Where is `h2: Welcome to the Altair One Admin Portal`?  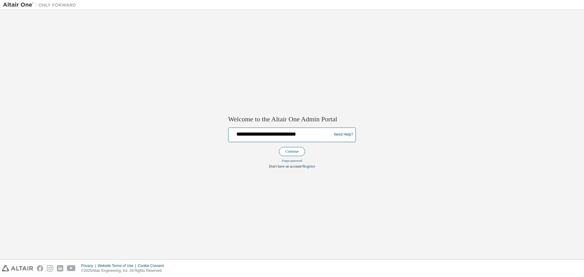 h2: Welcome to the Altair One Admin Portal is located at coordinates (292, 120).